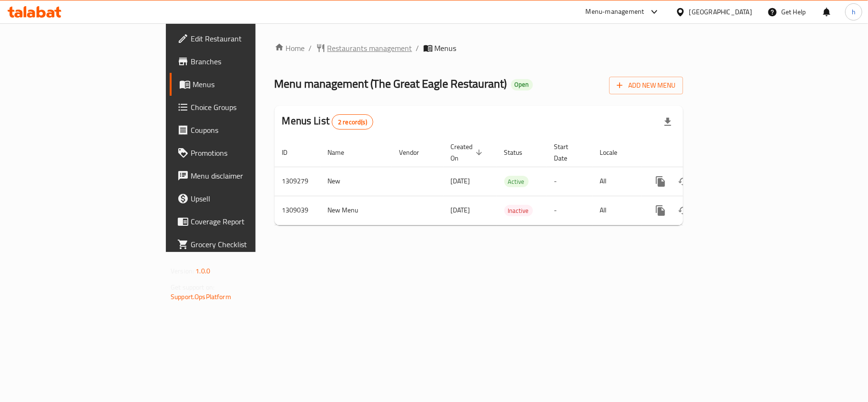 This screenshot has height=402, width=868. I want to click on div: Total records count, so click(352, 122).